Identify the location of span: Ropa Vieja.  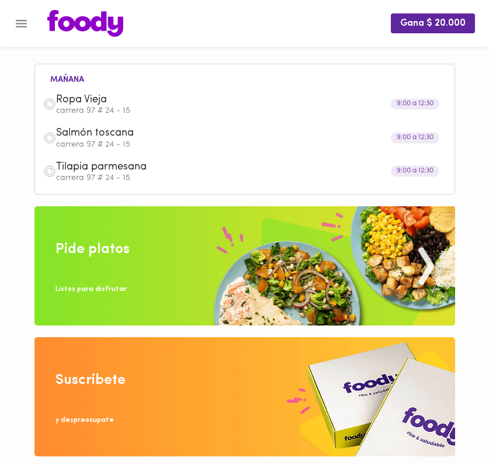
(231, 100).